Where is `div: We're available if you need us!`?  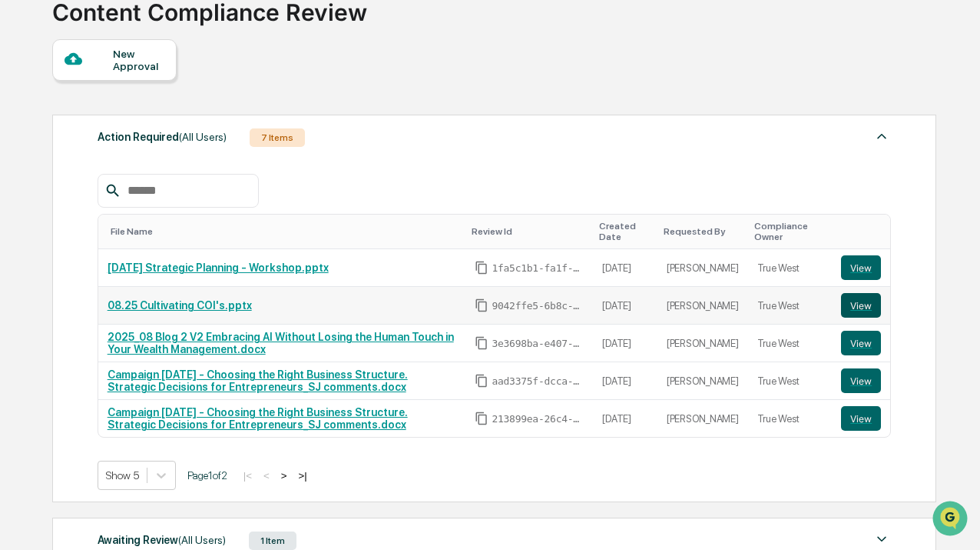 div: We're available if you need us! is located at coordinates (140, 139).